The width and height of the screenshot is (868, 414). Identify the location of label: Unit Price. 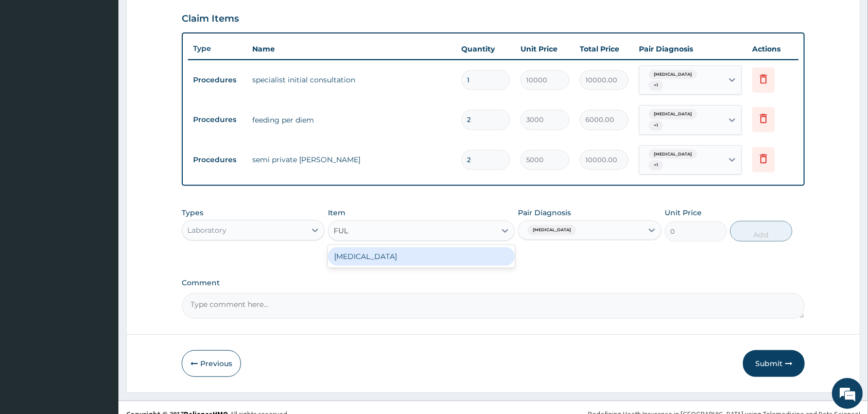
(684, 213).